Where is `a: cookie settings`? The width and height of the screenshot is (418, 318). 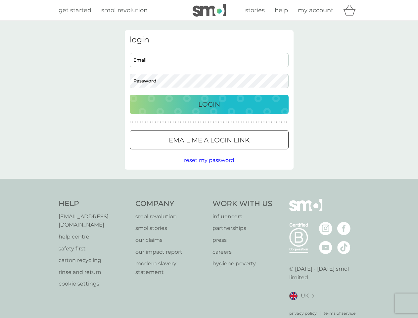
a: cookie settings is located at coordinates (94, 284).